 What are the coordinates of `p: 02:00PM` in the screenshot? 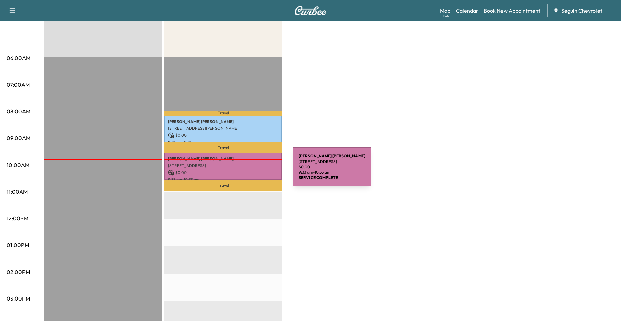 It's located at (18, 272).